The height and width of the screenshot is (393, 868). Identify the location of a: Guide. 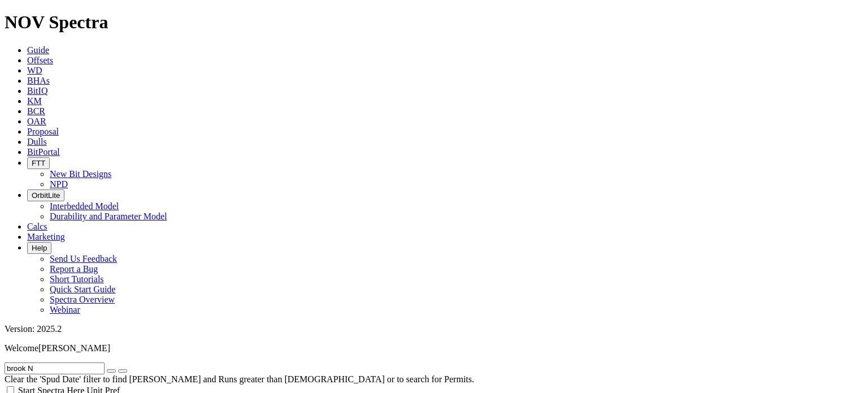
(38, 50).